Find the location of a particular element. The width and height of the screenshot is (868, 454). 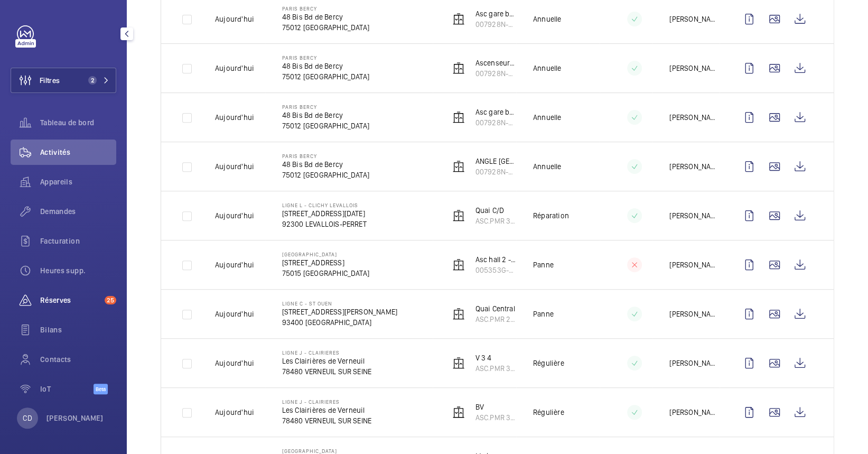

span: Bilans is located at coordinates (79, 330).